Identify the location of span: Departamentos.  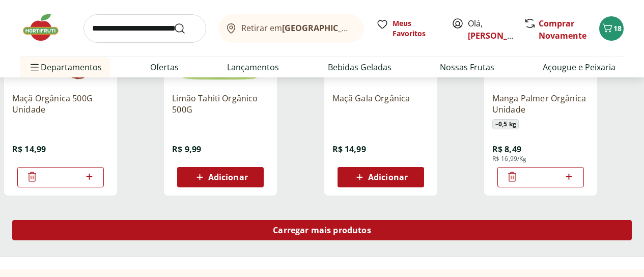
(65, 67).